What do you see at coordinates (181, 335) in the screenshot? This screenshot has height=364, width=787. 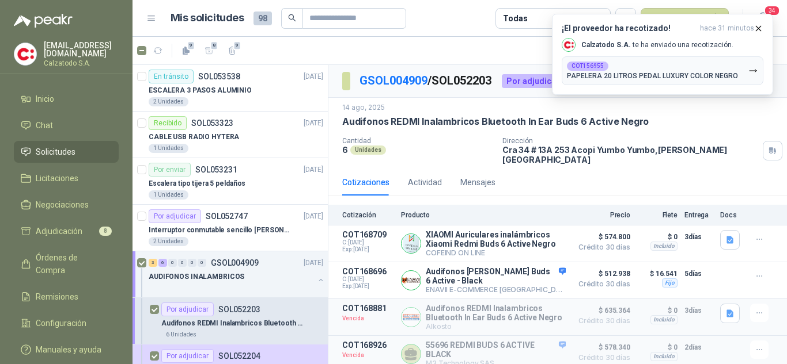 I see `div: 6 Unidades` at bounding box center [181, 335].